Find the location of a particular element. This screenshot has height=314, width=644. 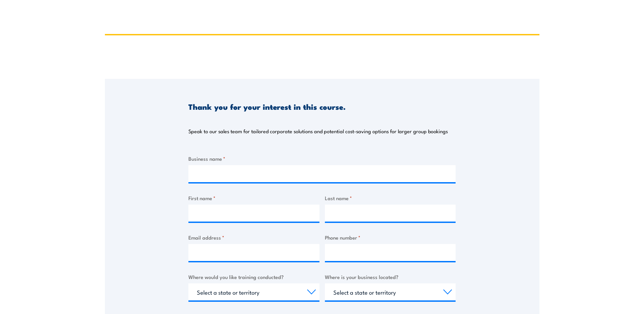

p: Speak to our sales team for tailored corporate solutions and potential cost-saving options for la... is located at coordinates (318, 131).